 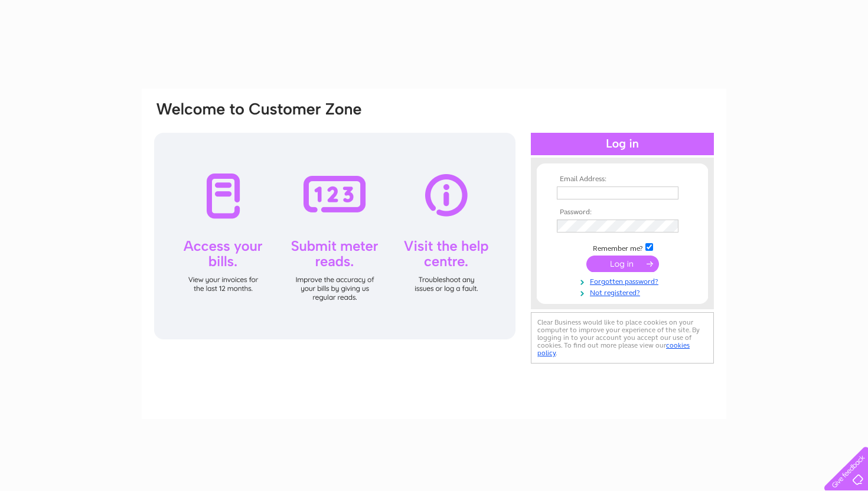 What do you see at coordinates (624, 280) in the screenshot?
I see `a: Forgotten password?` at bounding box center [624, 280].